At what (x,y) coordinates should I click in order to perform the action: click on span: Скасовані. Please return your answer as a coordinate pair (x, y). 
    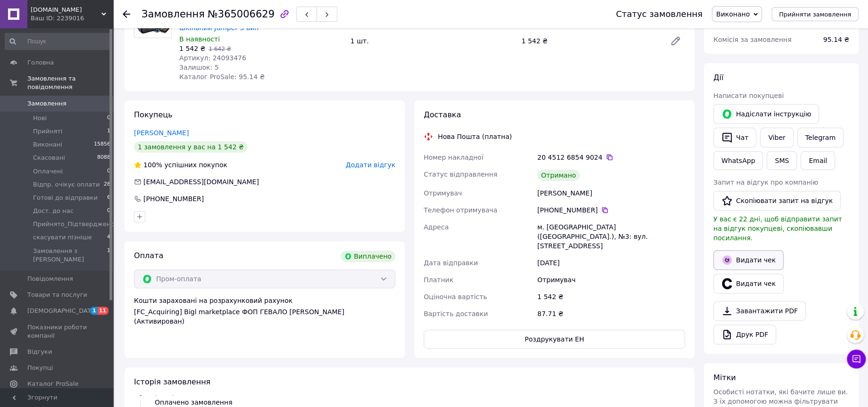
    Looking at the image, I should click on (49, 158).